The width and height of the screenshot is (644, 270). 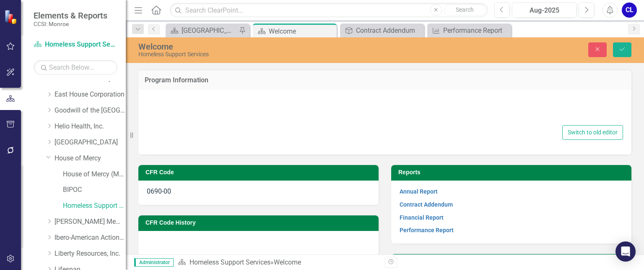 What do you see at coordinates (94, 190) in the screenshot?
I see `a: BIPOC` at bounding box center [94, 190].